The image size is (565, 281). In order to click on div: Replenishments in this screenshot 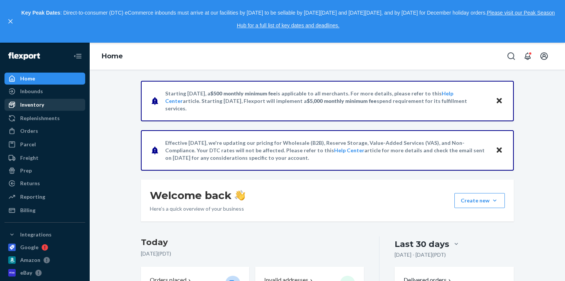, I will do `click(40, 118)`.